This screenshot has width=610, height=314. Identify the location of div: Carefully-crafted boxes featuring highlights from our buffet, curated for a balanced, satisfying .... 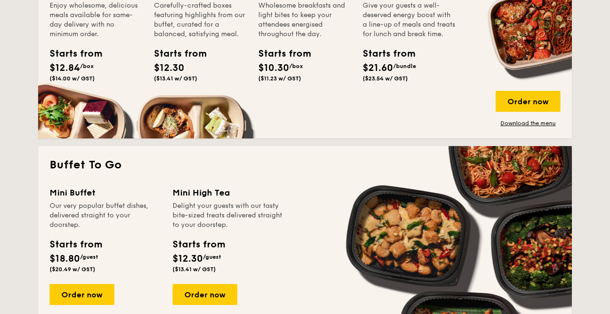
(200, 20).